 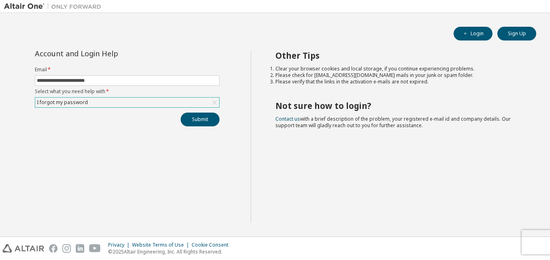 I want to click on div: Account and Login Help, so click(x=109, y=53).